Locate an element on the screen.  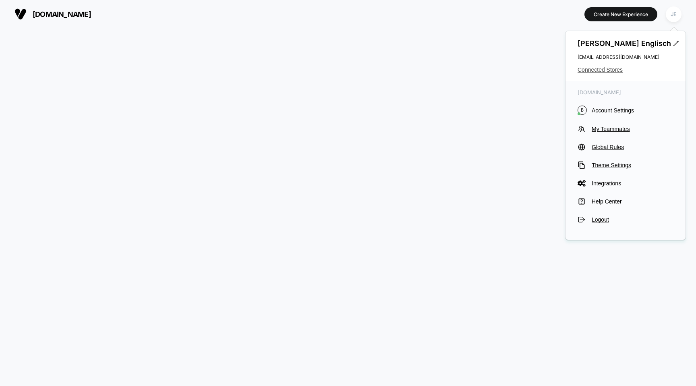
span: Account Settings is located at coordinates (633, 110).